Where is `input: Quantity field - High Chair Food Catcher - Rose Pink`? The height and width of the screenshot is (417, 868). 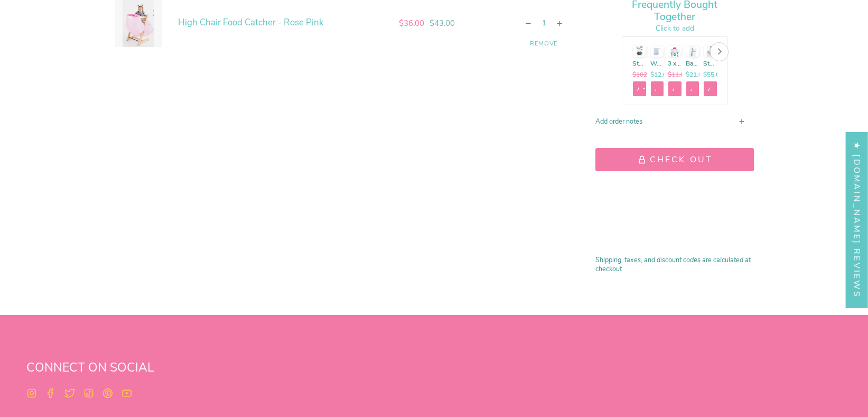 input: Quantity field - High Chair Food Catcher - Rose Pink is located at coordinates (544, 23).